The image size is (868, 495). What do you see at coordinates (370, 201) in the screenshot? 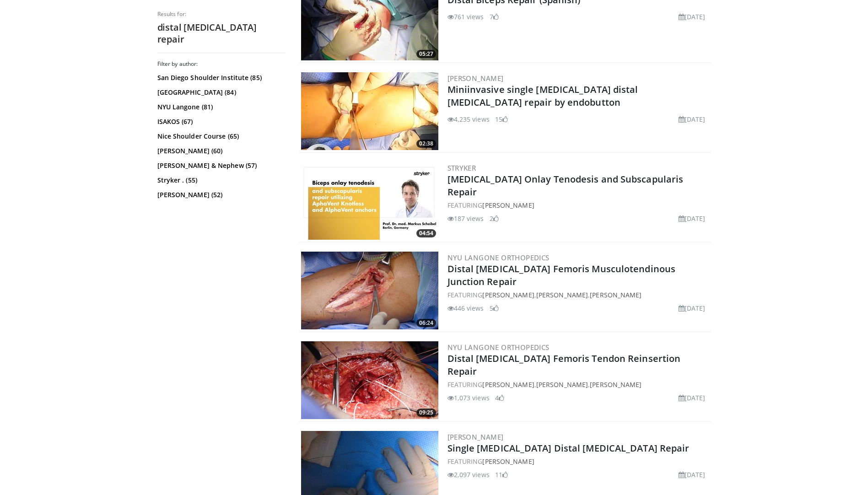
I see `img: f0e53f01-d5db-4f12-81ed-ecc49cba6117.300x170_q85_crop-smart_upscale.jpg` at bounding box center [370, 201].